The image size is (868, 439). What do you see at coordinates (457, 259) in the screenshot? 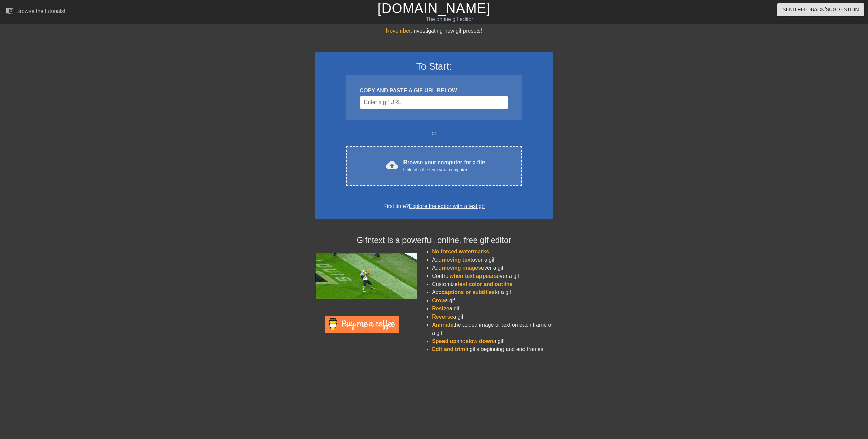
I see `span: moving text` at bounding box center [457, 259].